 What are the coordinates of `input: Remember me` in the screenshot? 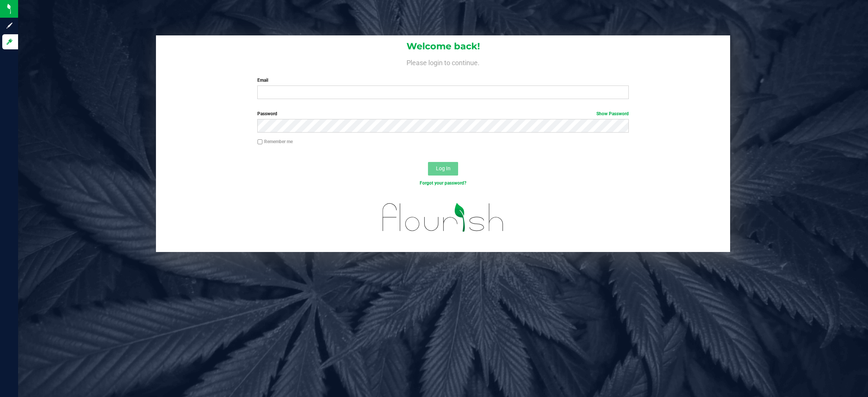 It's located at (260, 142).